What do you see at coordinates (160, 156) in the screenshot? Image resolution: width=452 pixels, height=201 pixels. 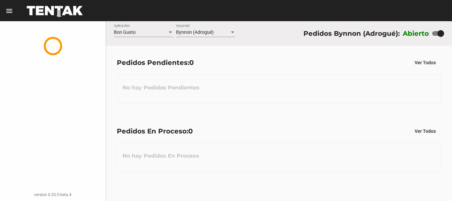 I see `h3: No hay Pedidos En Proceso` at bounding box center [160, 156].